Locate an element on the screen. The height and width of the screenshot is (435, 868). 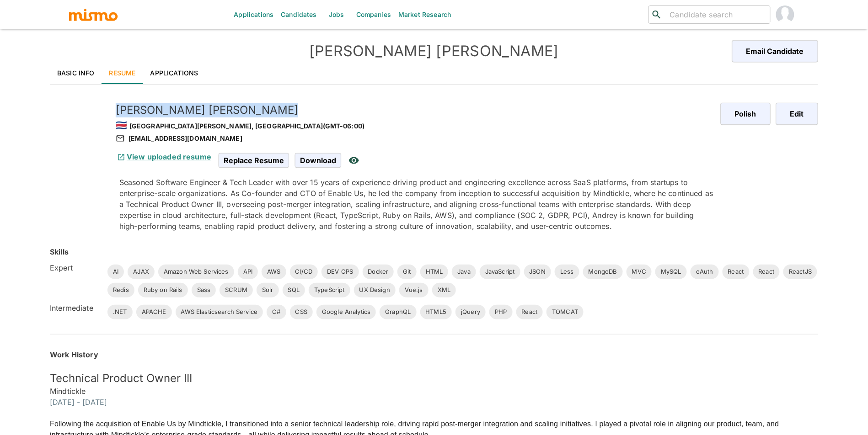
a: View uploaded resume is located at coordinates (163, 157).